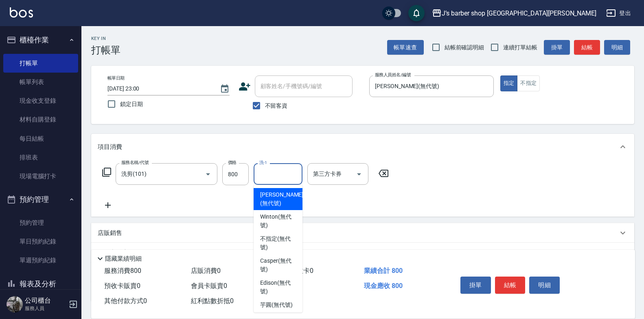 Image resolution: width=644 pixels, height=319 pixels. I want to click on div: 預收卡販賣, so click(363, 252).